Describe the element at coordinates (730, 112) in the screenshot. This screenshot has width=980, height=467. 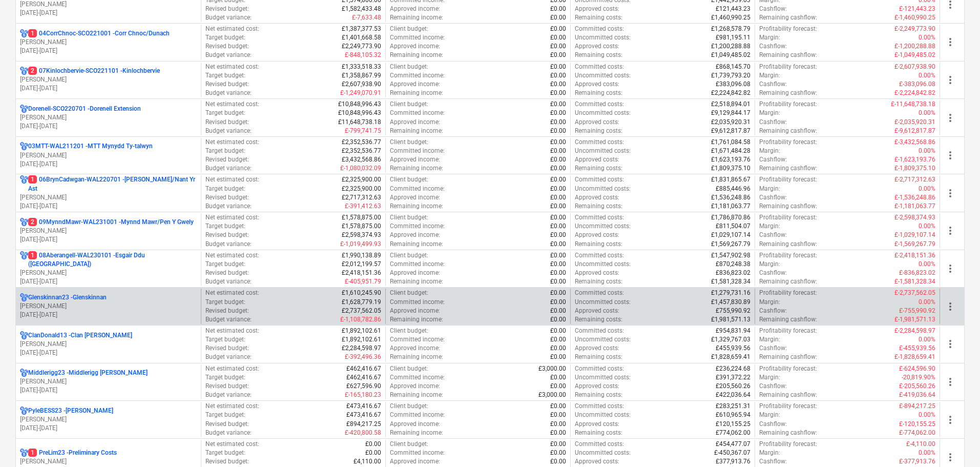
I see `p: £9,129,844.17` at that location.